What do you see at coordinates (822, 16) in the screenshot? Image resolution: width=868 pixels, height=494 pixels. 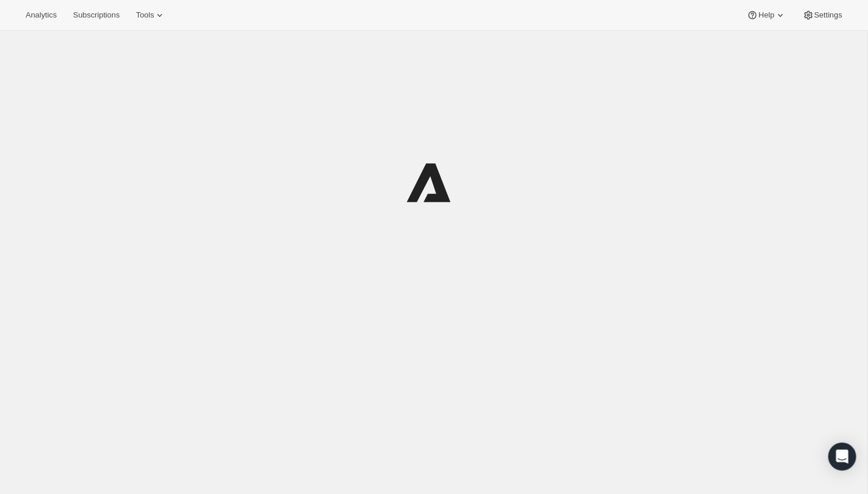 I see `button: Settings` at bounding box center [822, 16].